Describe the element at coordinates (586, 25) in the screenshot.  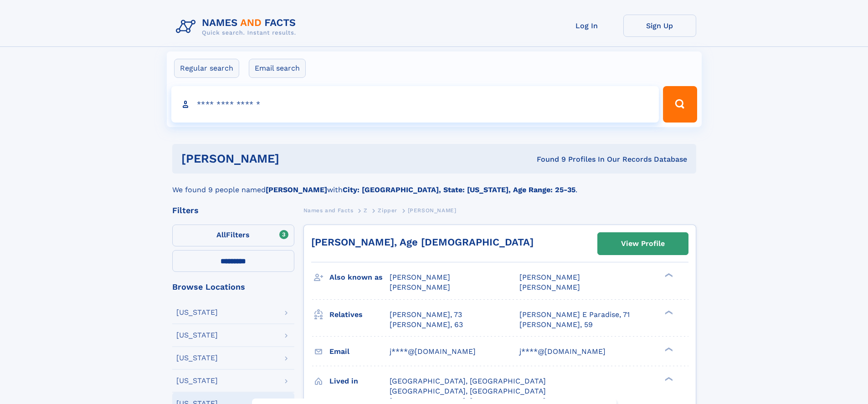
I see `a: Log In` at that location.